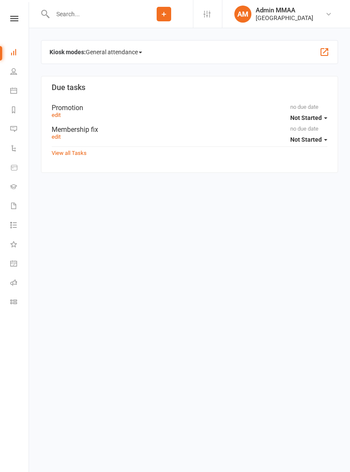  Describe the element at coordinates (20, 283) in the screenshot. I see `a: Roll call kiosk mode` at that location.